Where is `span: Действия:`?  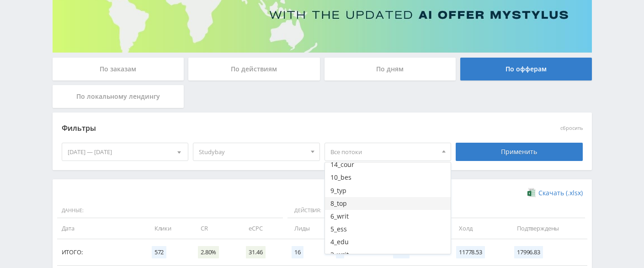
span: Действия: is located at coordinates (336, 211).